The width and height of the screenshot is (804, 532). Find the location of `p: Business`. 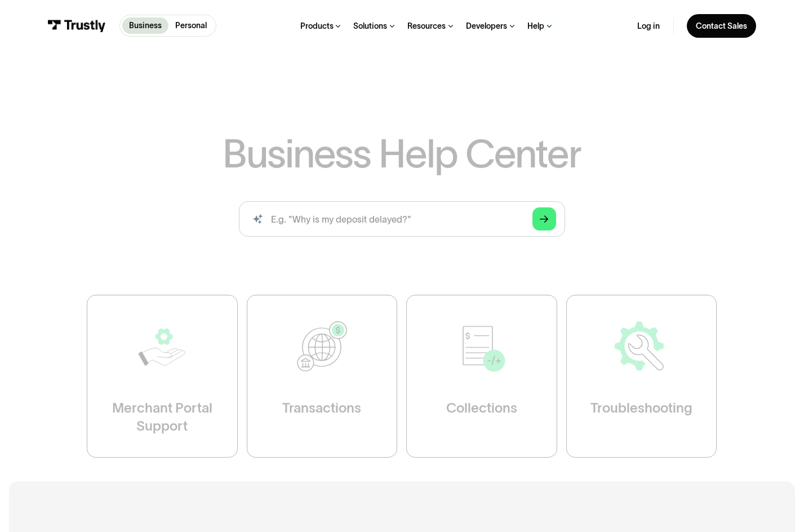

p: Business is located at coordinates (145, 25).